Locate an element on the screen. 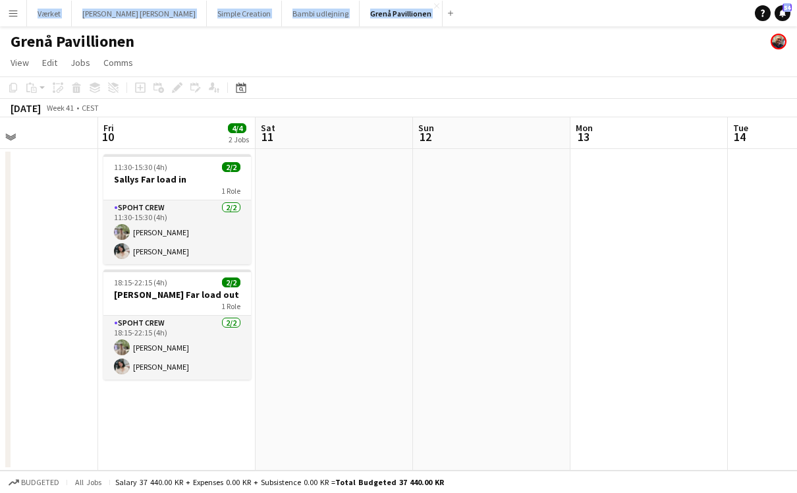 The height and width of the screenshot is (493, 797). button: Simple Creation is located at coordinates (244, 13).